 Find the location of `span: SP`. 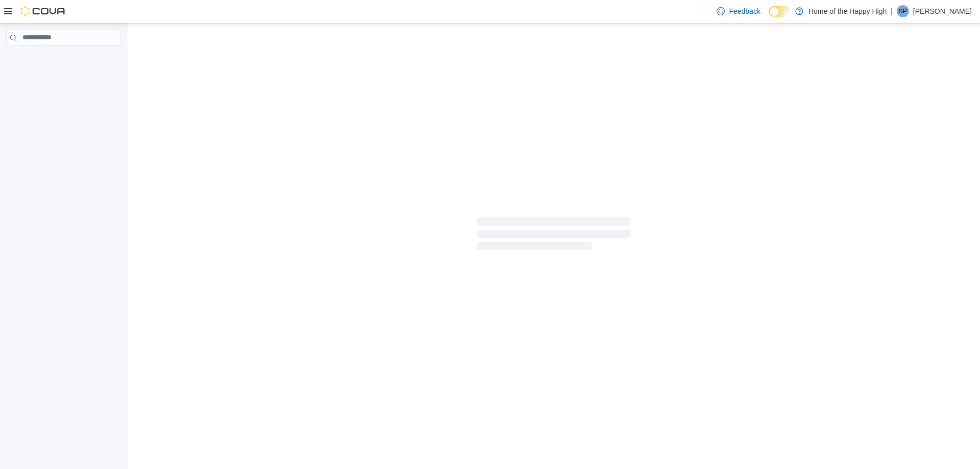

span: SP is located at coordinates (902, 11).